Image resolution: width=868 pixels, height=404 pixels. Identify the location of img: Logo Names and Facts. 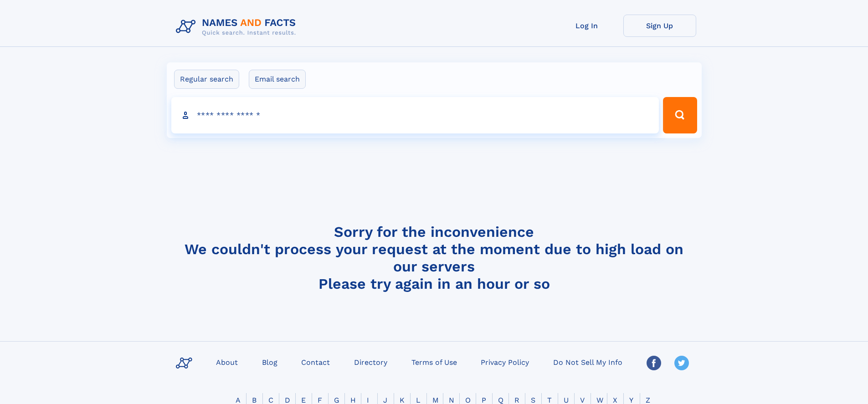
(238, 27).